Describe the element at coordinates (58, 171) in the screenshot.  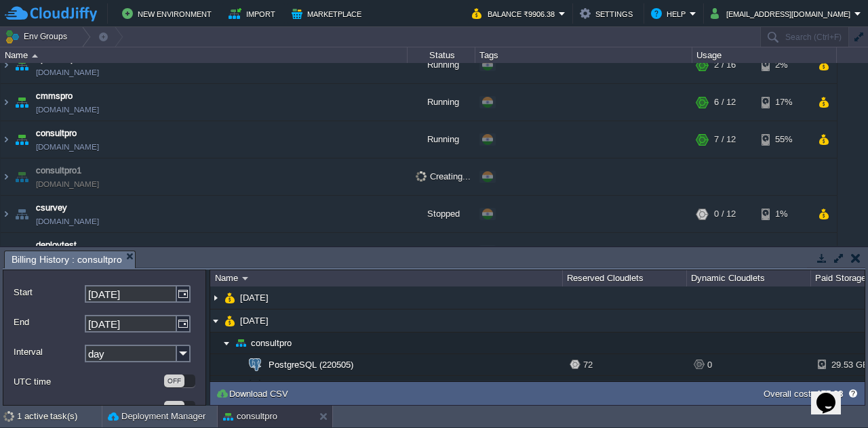
I see `a: consultpro1` at that location.